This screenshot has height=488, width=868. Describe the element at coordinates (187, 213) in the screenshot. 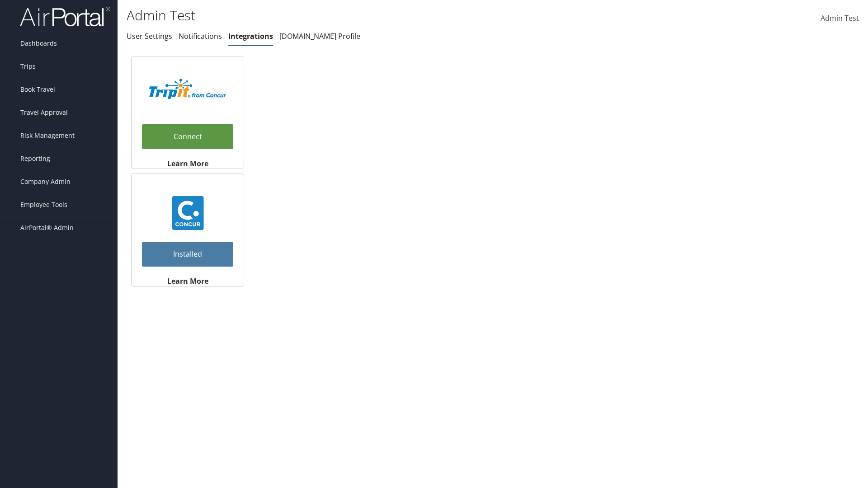

I see `img: concur_23.png` at that location.